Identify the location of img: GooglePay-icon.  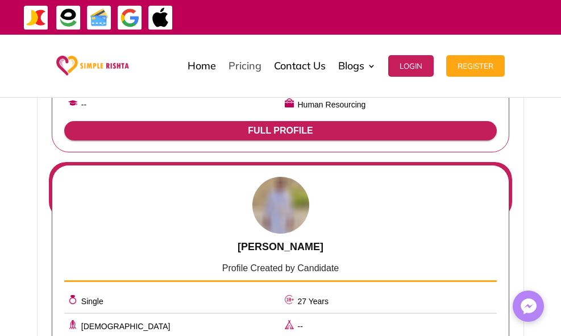
(130, 18).